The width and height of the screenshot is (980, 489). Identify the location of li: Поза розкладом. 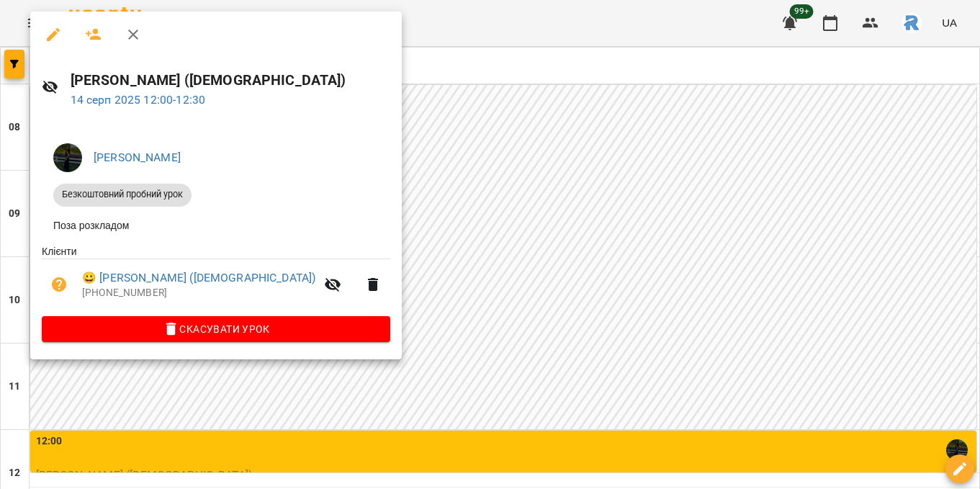
(216, 226).